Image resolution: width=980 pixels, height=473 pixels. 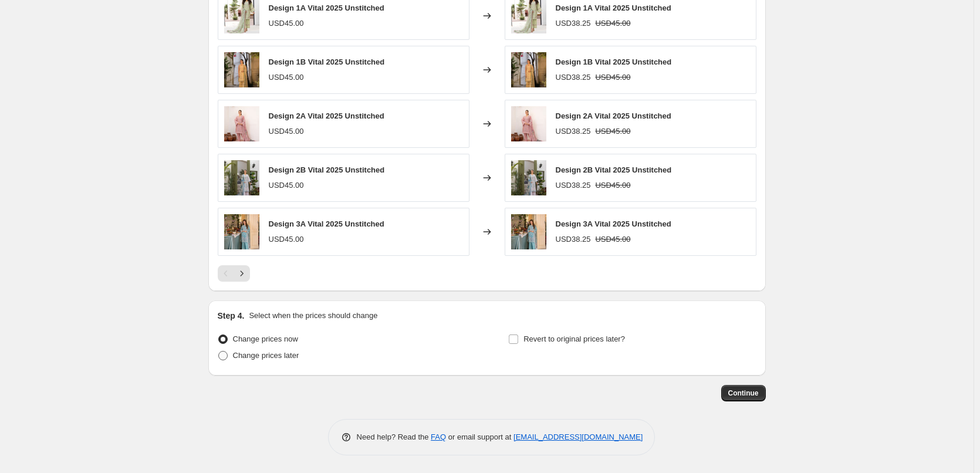 I want to click on span: Change prices now, so click(x=266, y=339).